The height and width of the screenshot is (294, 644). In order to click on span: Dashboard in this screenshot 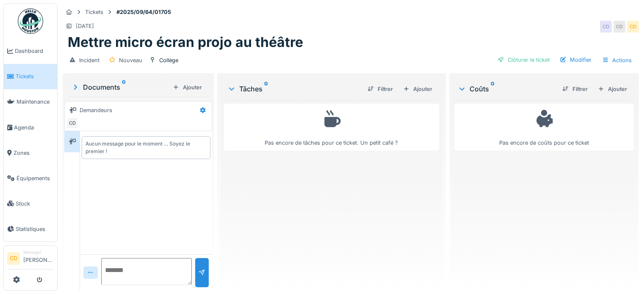, I will do `click(34, 51)`.